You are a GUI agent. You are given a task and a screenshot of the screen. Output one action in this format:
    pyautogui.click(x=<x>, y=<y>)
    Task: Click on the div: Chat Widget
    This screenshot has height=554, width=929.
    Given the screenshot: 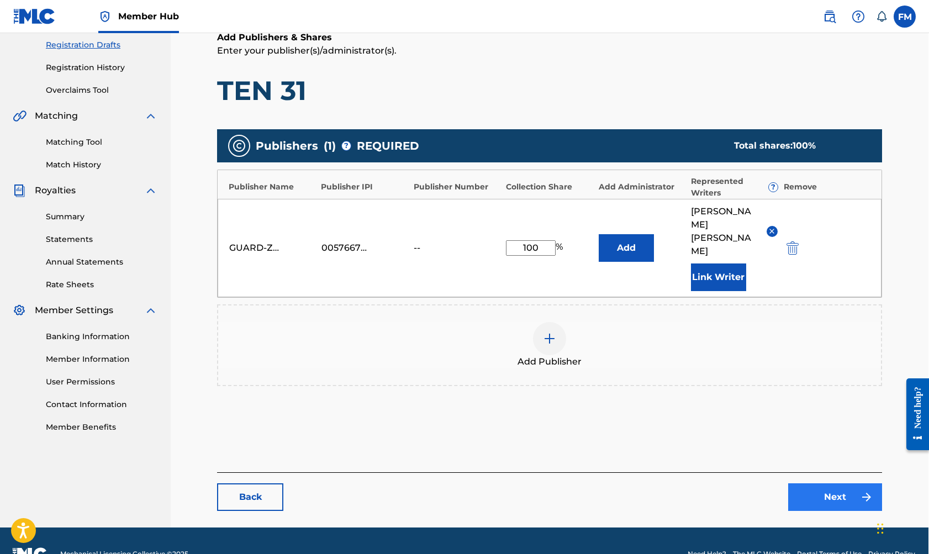 What is the action you would take?
    pyautogui.click(x=902, y=528)
    